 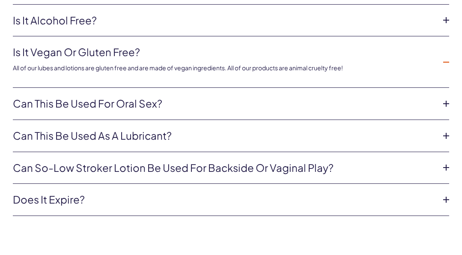 I want to click on a: Can this be used for oral sex?, so click(x=224, y=104).